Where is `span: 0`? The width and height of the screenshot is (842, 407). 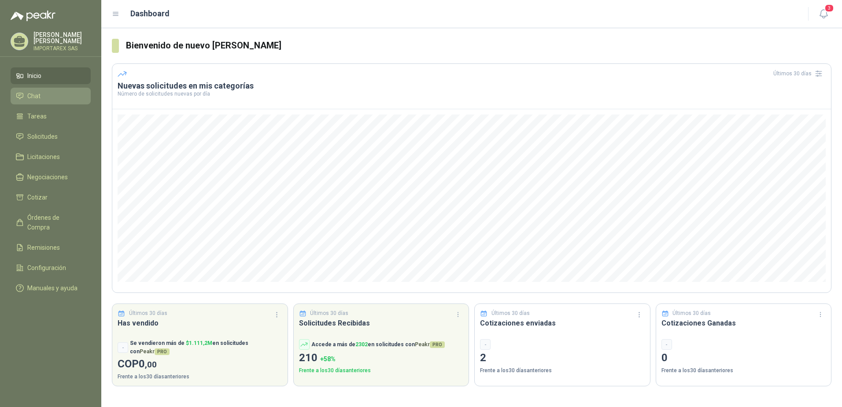 span: 0 is located at coordinates (147, 364).